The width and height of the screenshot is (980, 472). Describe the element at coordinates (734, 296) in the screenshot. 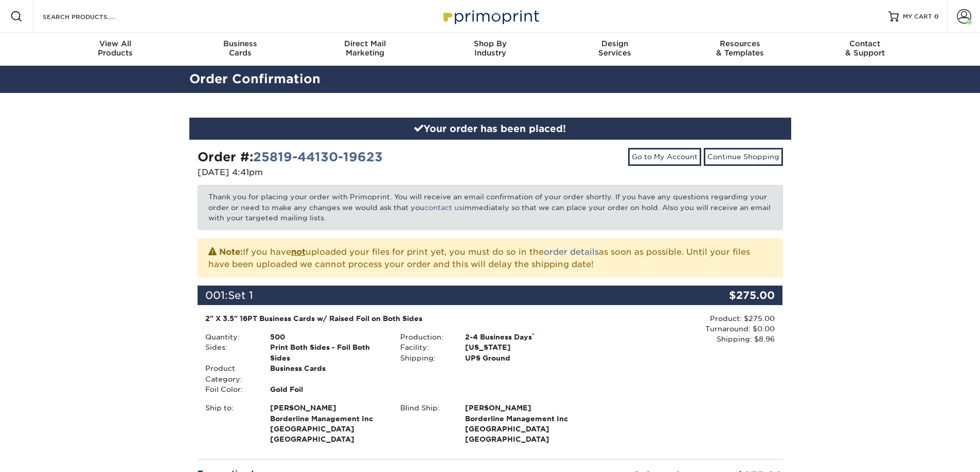

I see `div: $275.00` at that location.